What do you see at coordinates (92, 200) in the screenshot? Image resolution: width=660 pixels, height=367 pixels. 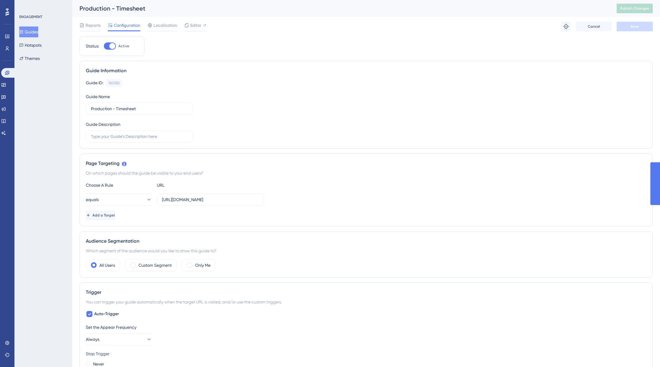 I see `span: equals` at bounding box center [92, 200].